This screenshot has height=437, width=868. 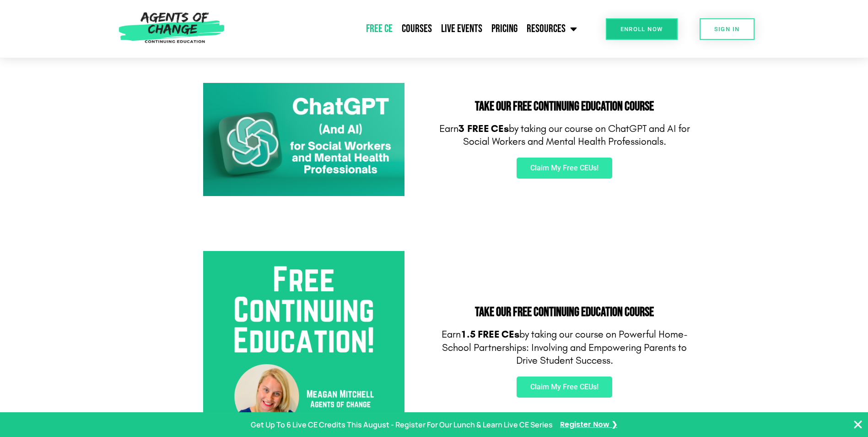 I want to click on p: Earn by taking our course on Powerful Home-School Partnerships: Involving and Empowering Parents ..., so click(x=565, y=348).